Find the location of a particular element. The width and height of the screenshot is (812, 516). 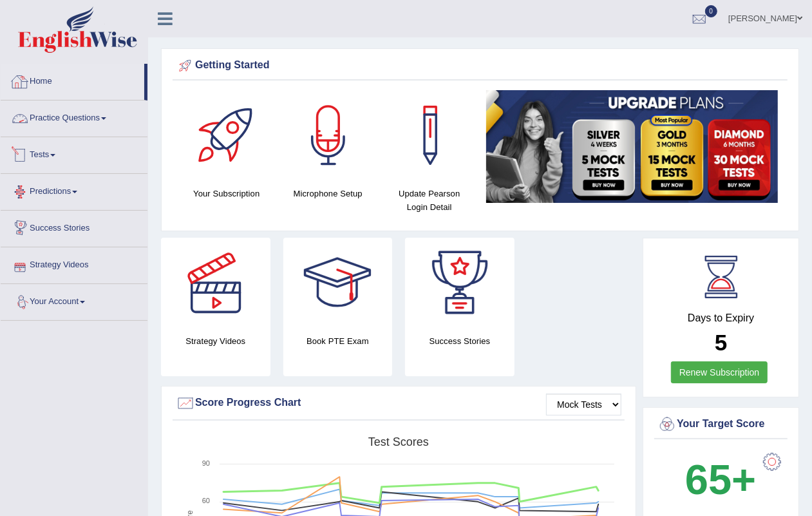

b: 5 is located at coordinates (720, 342).